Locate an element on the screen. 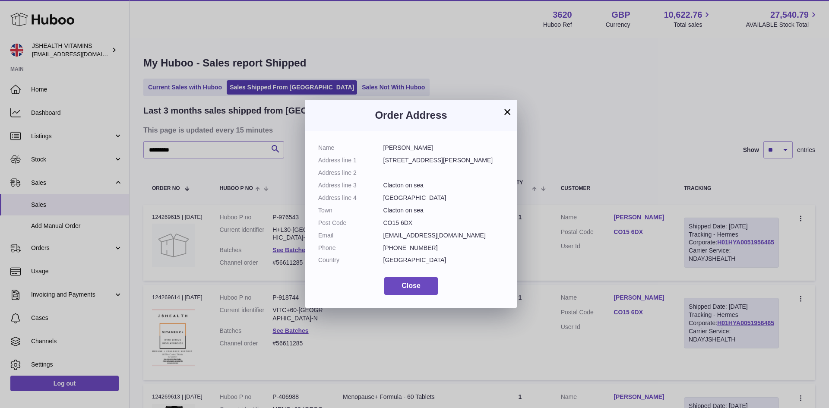  dt: Email is located at coordinates (351, 235).